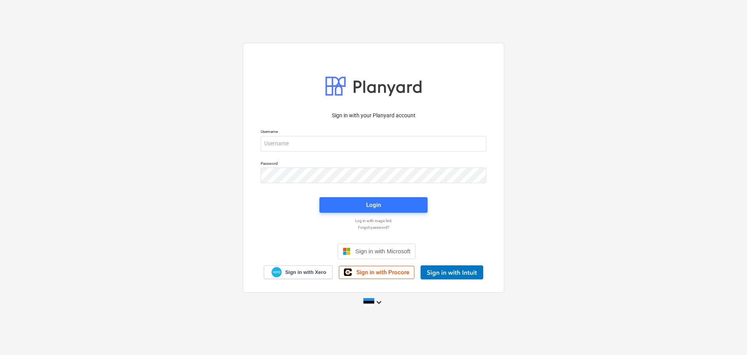 The image size is (747, 355). What do you see at coordinates (383, 272) in the screenshot?
I see `span: Sign in with Procore` at bounding box center [383, 272].